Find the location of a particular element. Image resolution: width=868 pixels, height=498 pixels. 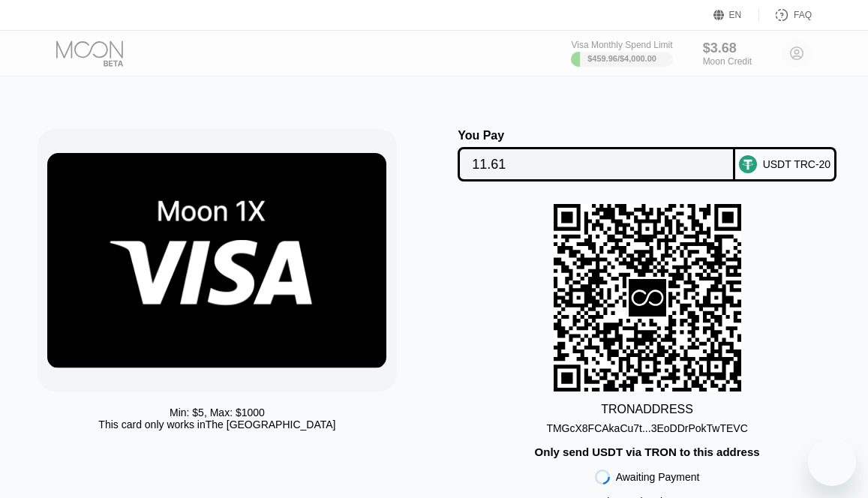

div: TRON ADDRESS is located at coordinates (647, 409).